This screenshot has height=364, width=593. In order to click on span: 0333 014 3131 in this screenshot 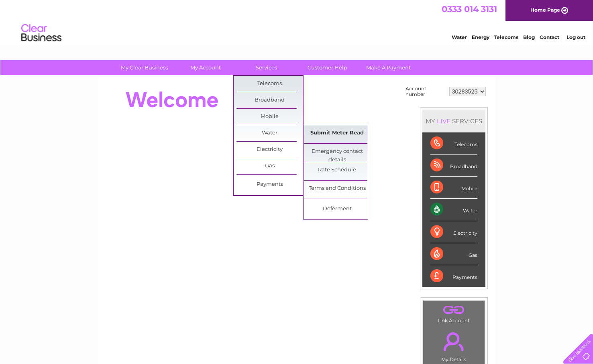, I will do `click(469, 9)`.